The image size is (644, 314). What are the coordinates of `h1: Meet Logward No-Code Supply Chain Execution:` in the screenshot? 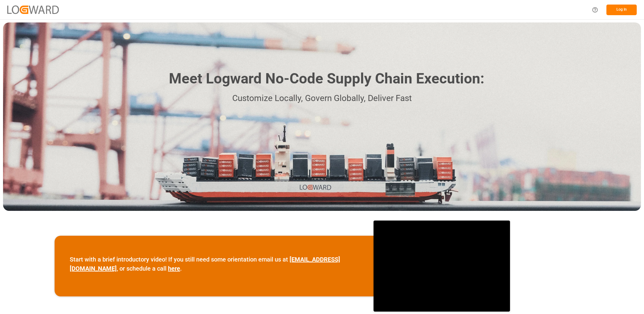 It's located at (327, 79).